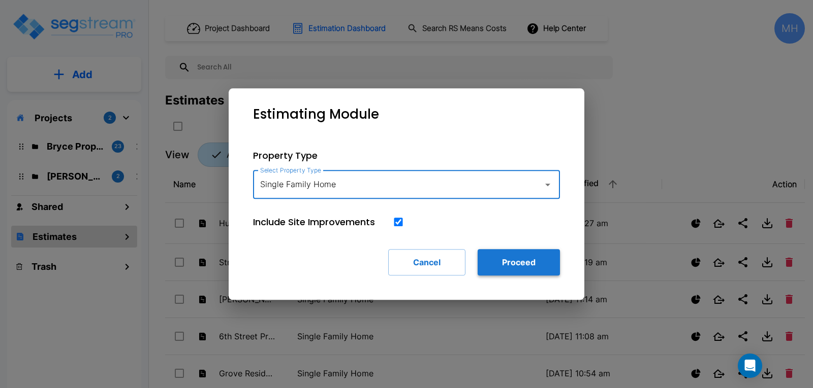 This screenshot has height=388, width=813. Describe the element at coordinates (750, 366) in the screenshot. I see `div: Open Intercom Messenger` at that location.